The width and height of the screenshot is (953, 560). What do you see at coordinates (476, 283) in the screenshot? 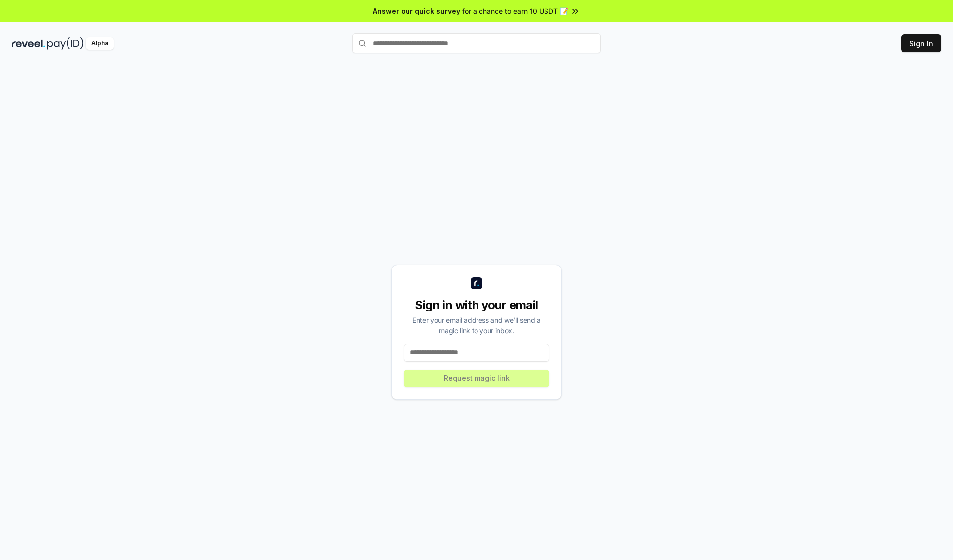
I see `img: logo_small` at bounding box center [476, 283].